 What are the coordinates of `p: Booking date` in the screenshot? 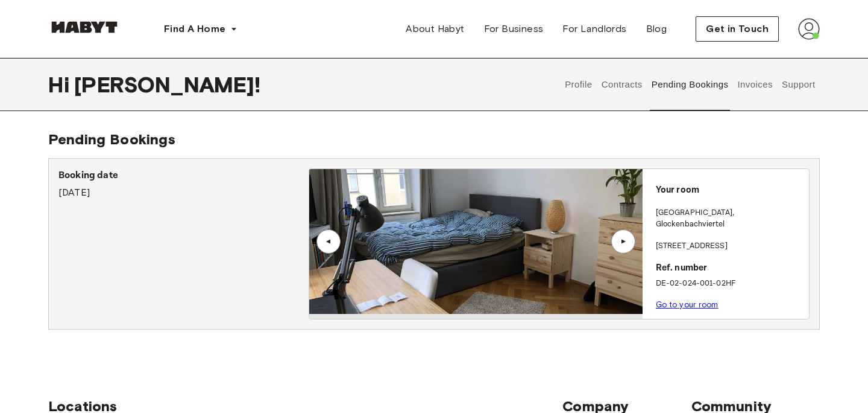 It's located at (183, 176).